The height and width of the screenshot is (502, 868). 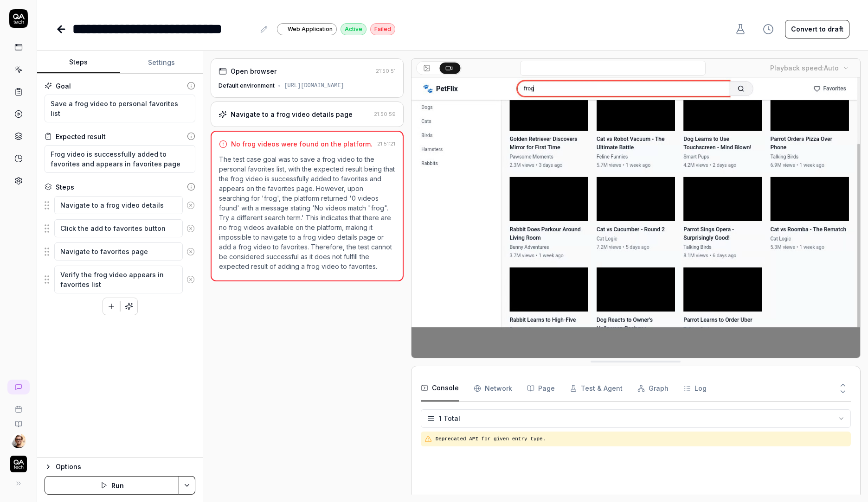 What do you see at coordinates (492, 389) in the screenshot?
I see `button: Network` at bounding box center [492, 389].